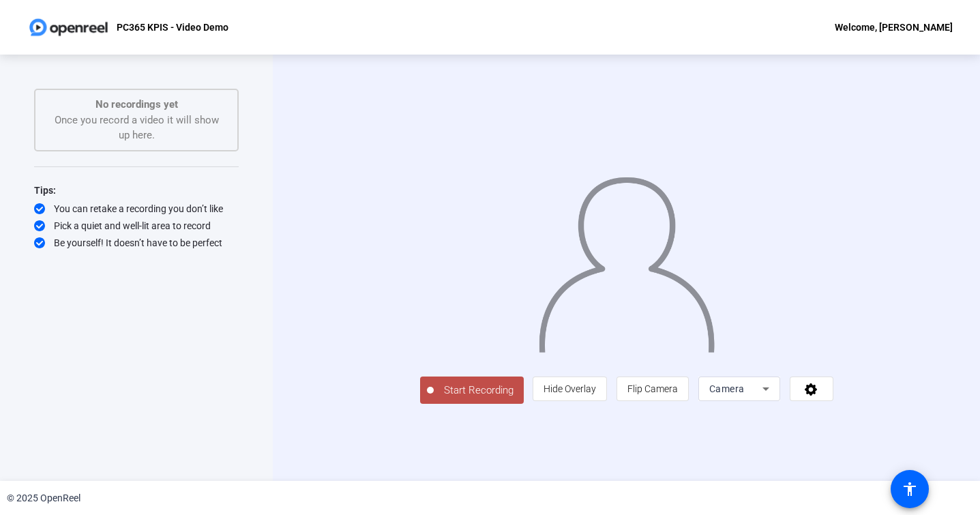  What do you see at coordinates (68, 27) in the screenshot?
I see `img: OpenReel logo` at bounding box center [68, 27].